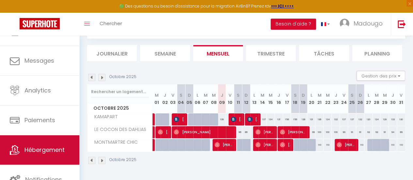 This screenshot has height=180, width=413. I want to click on th: 10, so click(230, 99).